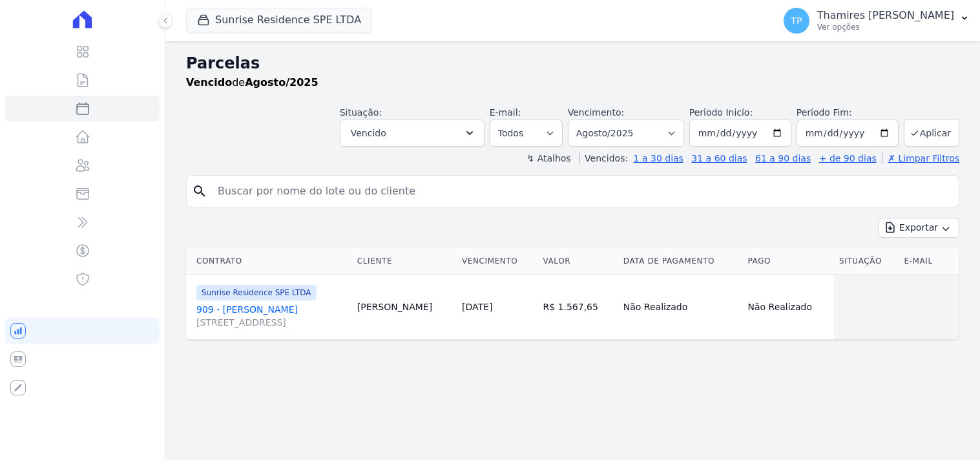 The width and height of the screenshot is (980, 460). I want to click on label: Vencidos:, so click(603, 158).